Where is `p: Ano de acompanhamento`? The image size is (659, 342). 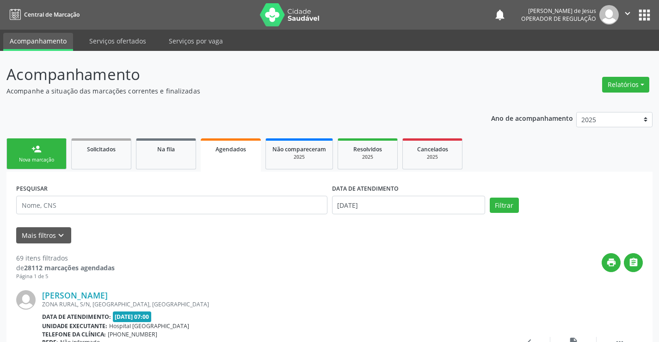
p: Ano de acompanhamento is located at coordinates (532, 118).